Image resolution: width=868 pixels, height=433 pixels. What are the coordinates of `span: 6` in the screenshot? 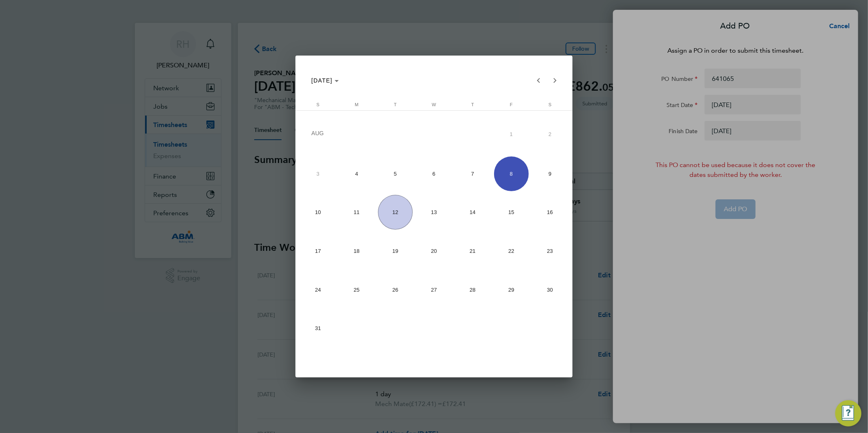 It's located at (434, 173).